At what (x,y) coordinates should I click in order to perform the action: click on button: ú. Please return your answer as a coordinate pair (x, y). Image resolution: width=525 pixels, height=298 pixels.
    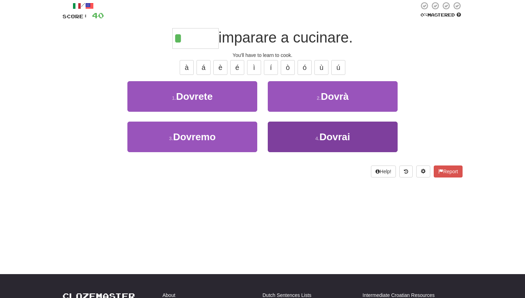
    Looking at the image, I should click on (338, 67).